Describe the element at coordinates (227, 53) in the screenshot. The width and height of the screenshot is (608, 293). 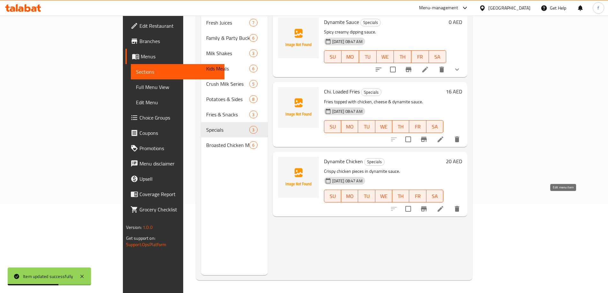
I see `span: Milk Shakes` at that location.